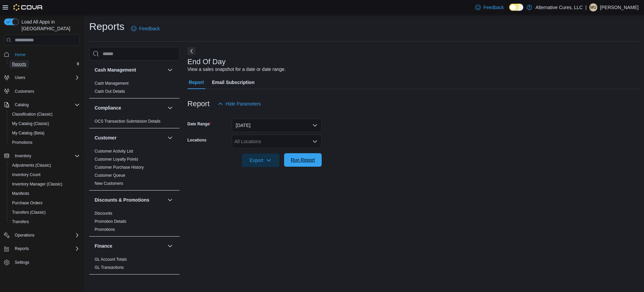  Describe the element at coordinates (44, 64) in the screenshot. I see `button: Reports` at that location.